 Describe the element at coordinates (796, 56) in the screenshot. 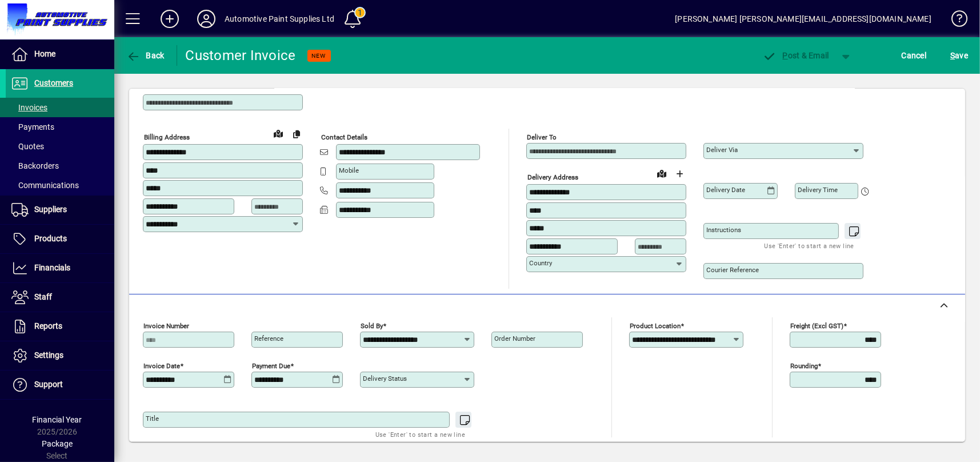

I see `button: Post & Email` at that location.